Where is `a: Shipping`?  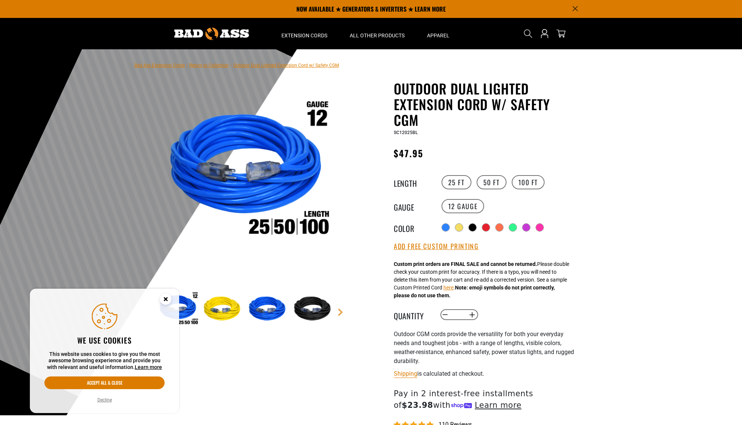 a: Shipping is located at coordinates (405, 373).